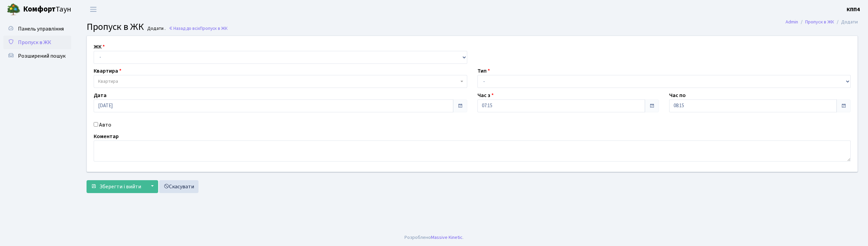 The width and height of the screenshot is (868, 246). I want to click on b: Комфорт, so click(39, 9).